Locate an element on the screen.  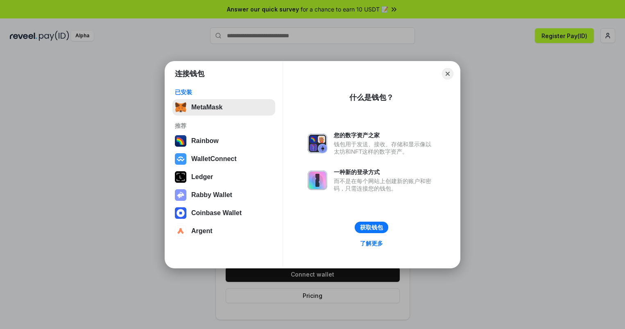
button: Close is located at coordinates (448, 74).